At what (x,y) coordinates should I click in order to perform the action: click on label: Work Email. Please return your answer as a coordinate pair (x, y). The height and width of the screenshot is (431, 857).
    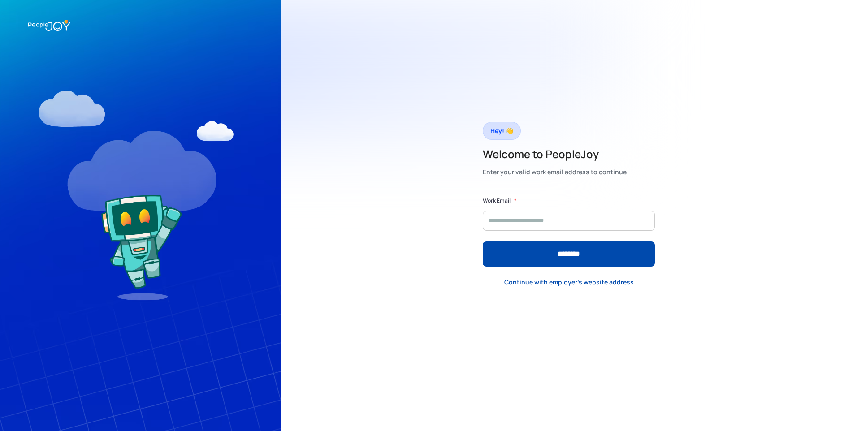
    Looking at the image, I should click on (497, 201).